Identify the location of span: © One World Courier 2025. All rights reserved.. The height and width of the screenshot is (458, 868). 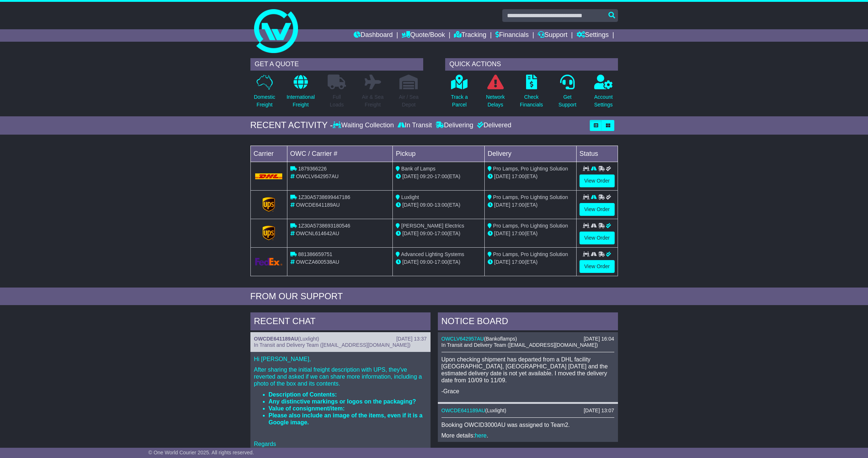
(201, 453).